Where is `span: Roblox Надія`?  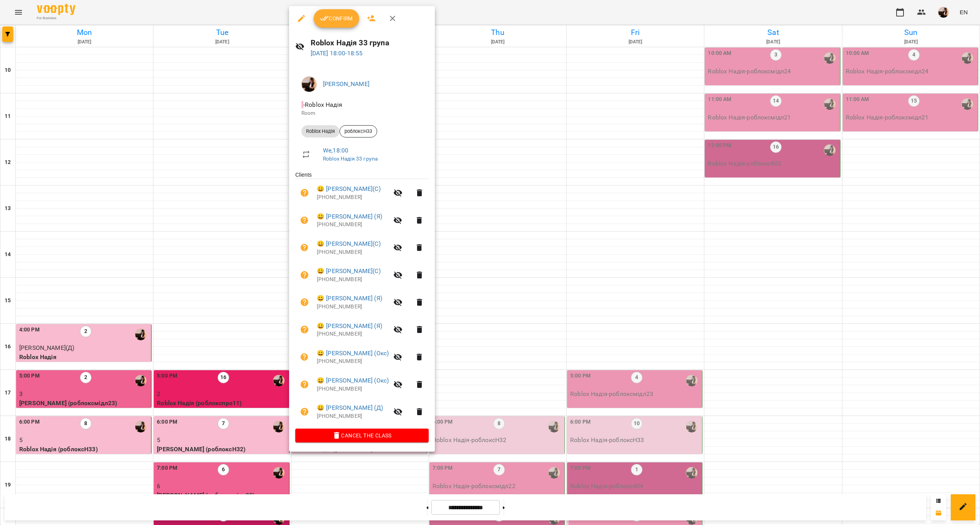 span: Roblox Надія is located at coordinates (320, 131).